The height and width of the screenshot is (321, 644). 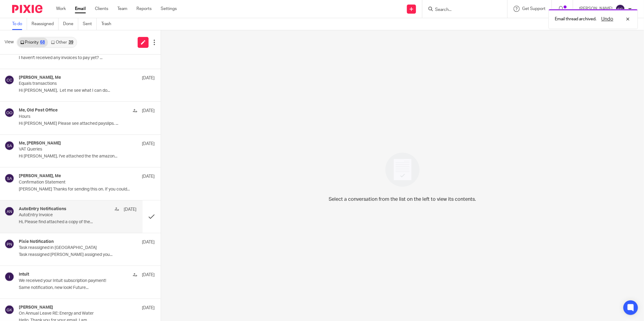 I want to click on p: I haven't received any invoices to pay yet? ..., so click(x=87, y=58).